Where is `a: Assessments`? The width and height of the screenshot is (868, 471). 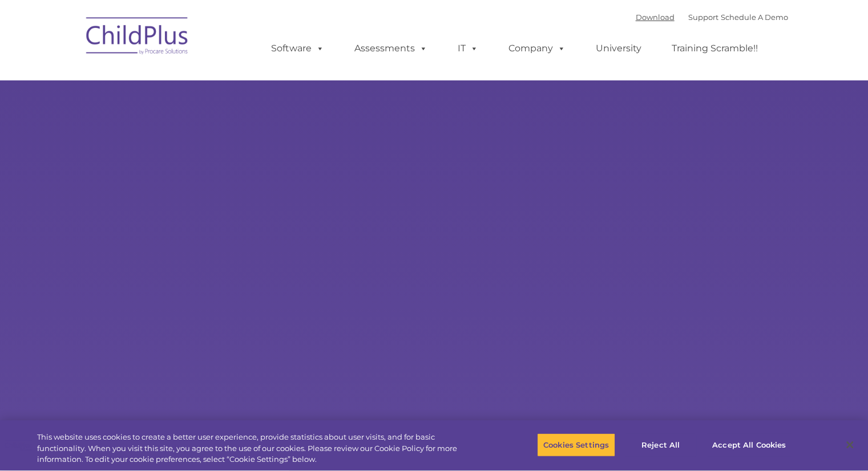
a: Assessments is located at coordinates (391, 48).